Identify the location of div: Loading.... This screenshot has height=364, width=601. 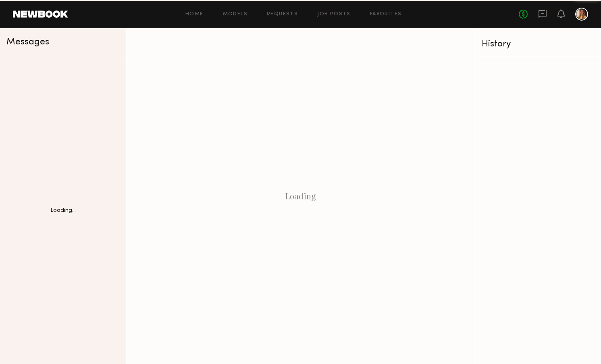
(63, 211).